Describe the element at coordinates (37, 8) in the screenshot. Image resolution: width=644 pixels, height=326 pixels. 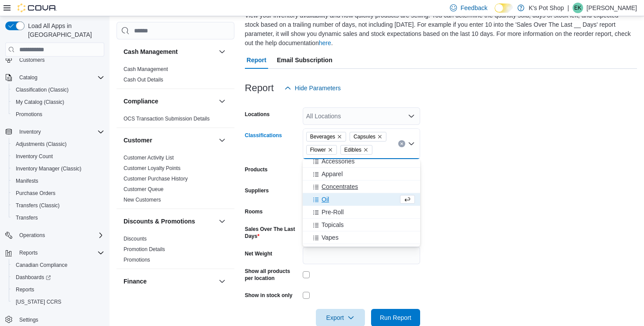
I see `img: Cova` at that location.